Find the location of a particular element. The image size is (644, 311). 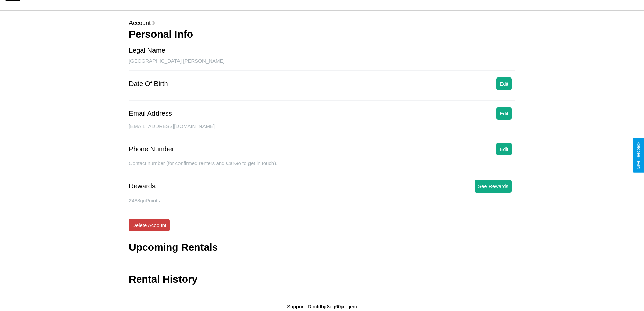

div: Contact number (for confirmed renters and CarGo to get in touch). is located at coordinates (322, 167).